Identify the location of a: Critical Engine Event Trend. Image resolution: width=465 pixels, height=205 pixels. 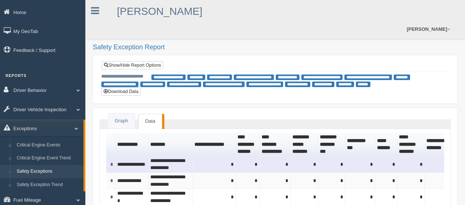
(48, 158).